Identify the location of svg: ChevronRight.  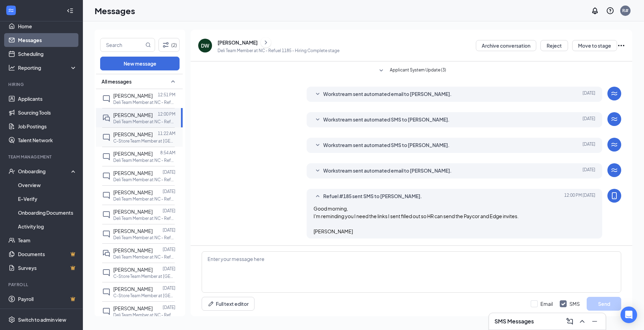
(266, 43).